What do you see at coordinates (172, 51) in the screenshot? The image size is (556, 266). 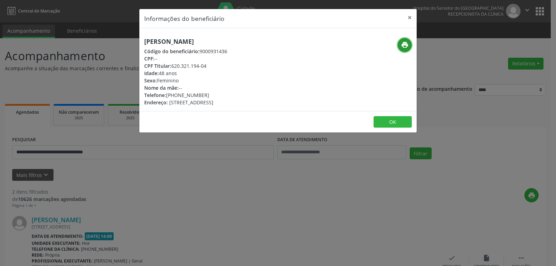 I see `span: Código do beneficiário:` at bounding box center [172, 51].